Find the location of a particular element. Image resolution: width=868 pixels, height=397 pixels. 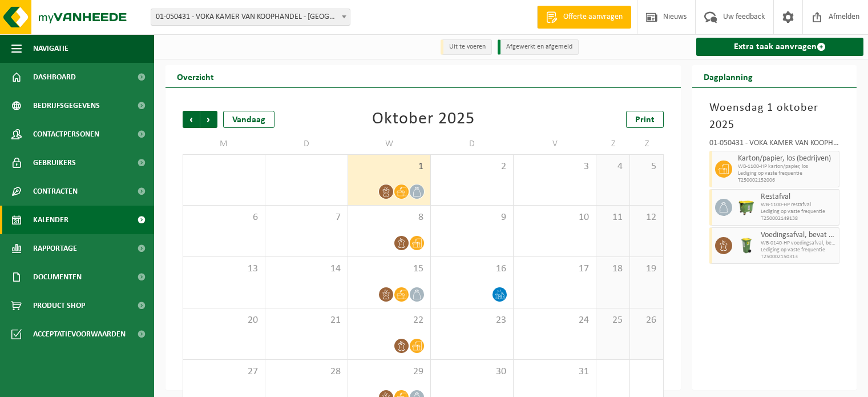

span: Print is located at coordinates (645, 120).